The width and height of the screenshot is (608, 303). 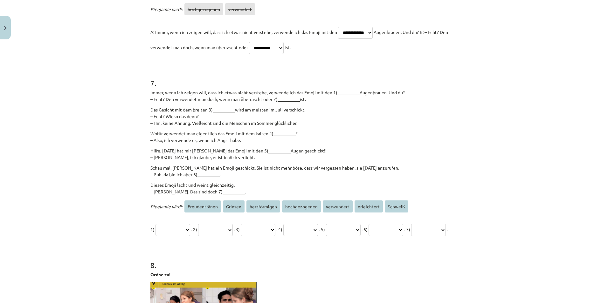 What do you see at coordinates (203, 207) in the screenshot?
I see `span: Freudentränen` at bounding box center [203, 207].